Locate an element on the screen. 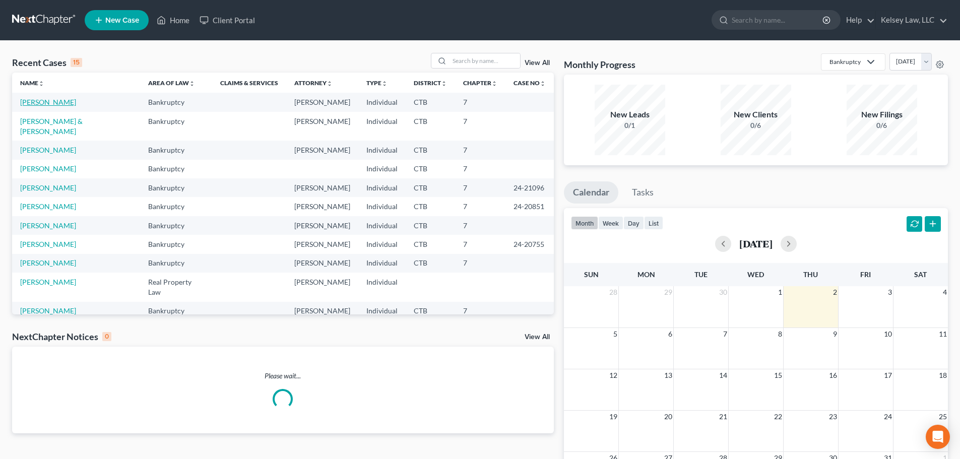  div: New Clients is located at coordinates (756, 114).